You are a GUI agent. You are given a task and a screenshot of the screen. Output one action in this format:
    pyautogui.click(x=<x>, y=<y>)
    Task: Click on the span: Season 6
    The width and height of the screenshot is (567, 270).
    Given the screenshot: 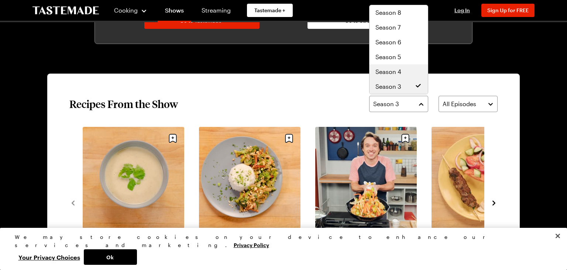 What is the action you would take?
    pyautogui.click(x=389, y=42)
    